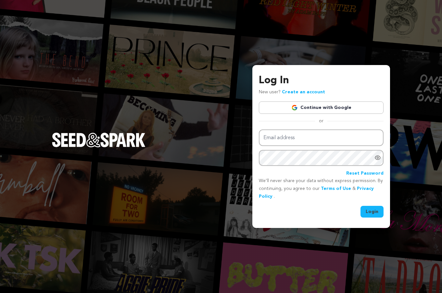 The height and width of the screenshot is (293, 442). What do you see at coordinates (316, 192) in the screenshot?
I see `a: Privacy Policy` at bounding box center [316, 192].